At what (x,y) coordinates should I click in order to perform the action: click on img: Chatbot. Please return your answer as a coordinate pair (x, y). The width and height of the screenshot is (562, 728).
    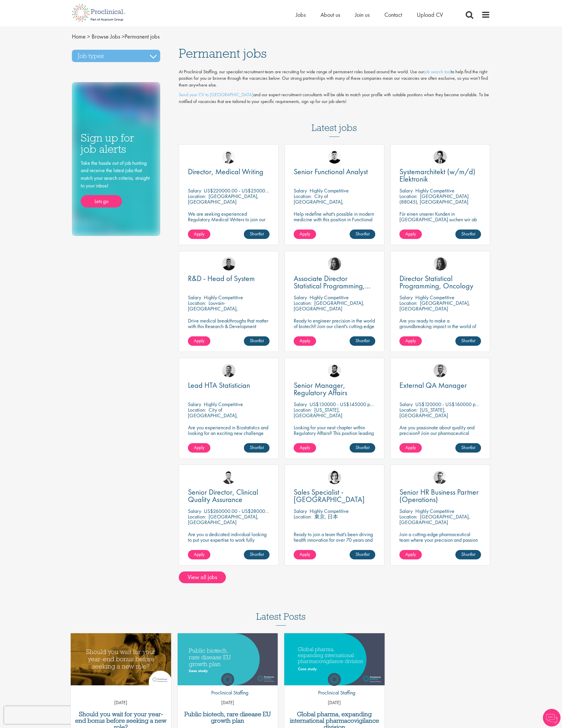
    Looking at the image, I should click on (551, 718).